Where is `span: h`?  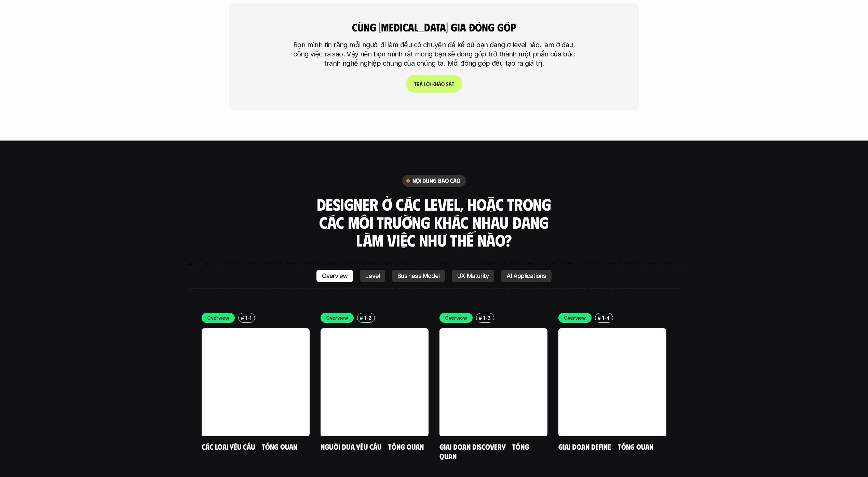 span: h is located at coordinates (436, 84).